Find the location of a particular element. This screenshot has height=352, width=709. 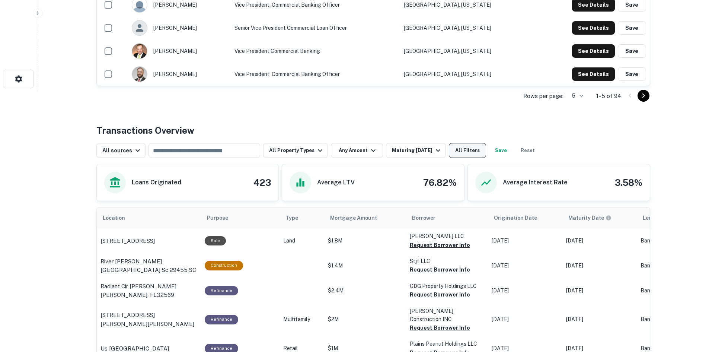

div: Chat Widget is located at coordinates (691, 310).